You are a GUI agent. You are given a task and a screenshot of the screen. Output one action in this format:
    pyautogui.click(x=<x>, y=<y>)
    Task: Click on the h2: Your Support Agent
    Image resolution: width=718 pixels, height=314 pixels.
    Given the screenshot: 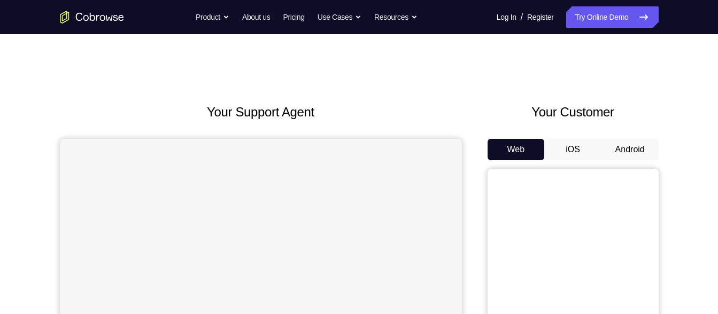 What is the action you would take?
    pyautogui.click(x=261, y=112)
    